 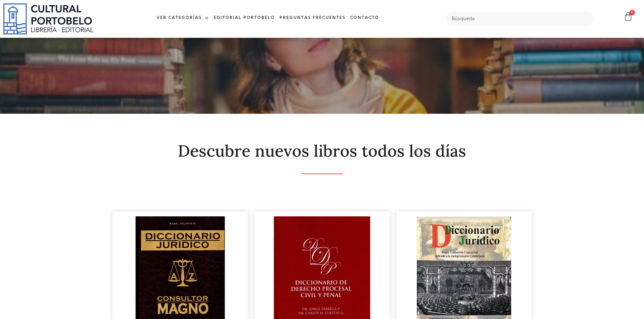 I want to click on a: Editorial Portobelo, so click(x=244, y=18).